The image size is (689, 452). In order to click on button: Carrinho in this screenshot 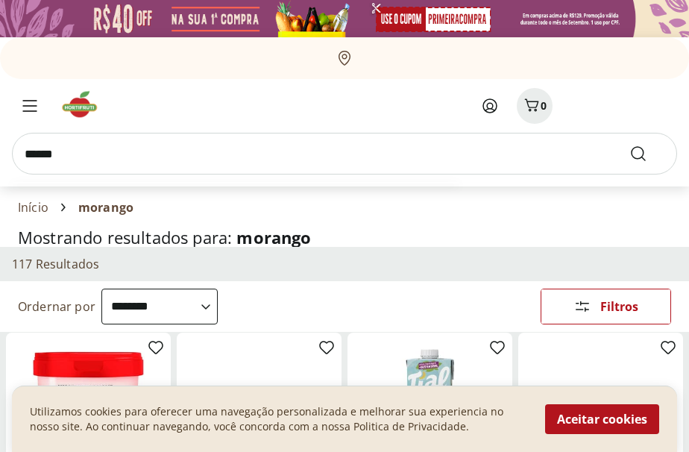, I will do `click(535, 106)`.